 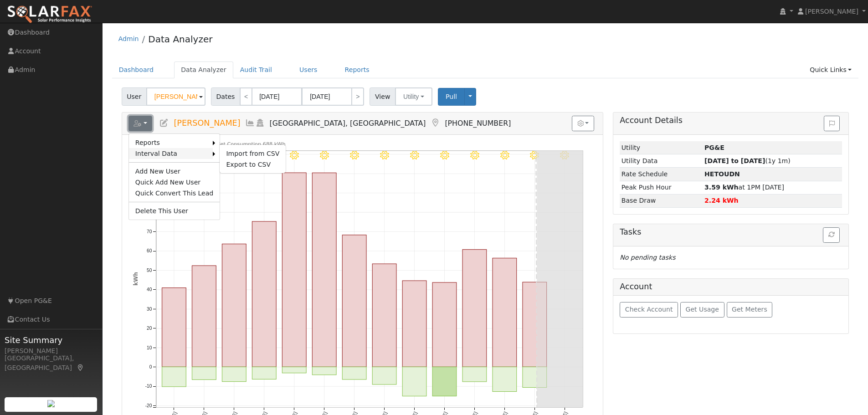 I want to click on td: Peak Push Hour, so click(x=661, y=187).